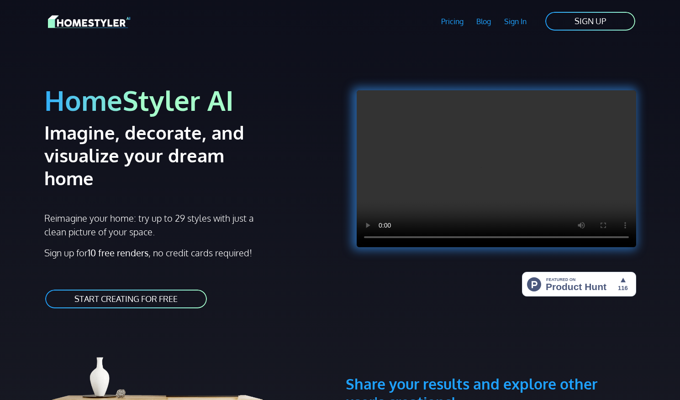  I want to click on p: Sign up for , no credit cards required!, so click(189, 253).